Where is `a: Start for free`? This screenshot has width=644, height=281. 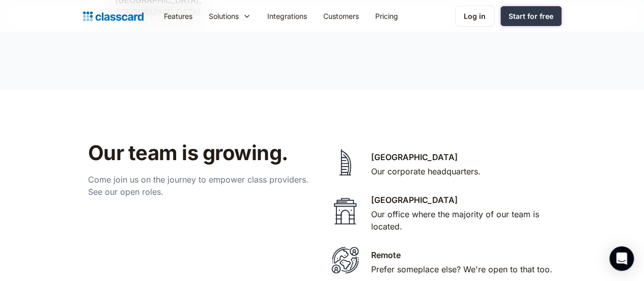
a: Start for free is located at coordinates (531, 16).